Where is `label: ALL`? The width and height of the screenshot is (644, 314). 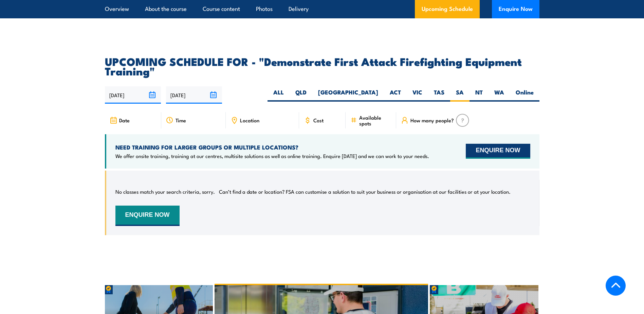 label: ALL is located at coordinates (278, 95).